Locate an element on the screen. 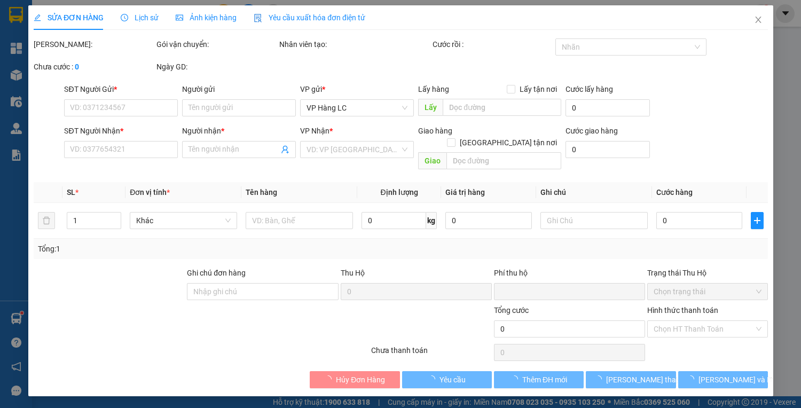 The width and height of the screenshot is (801, 408). input: Ghi Chú is located at coordinates (593, 221).